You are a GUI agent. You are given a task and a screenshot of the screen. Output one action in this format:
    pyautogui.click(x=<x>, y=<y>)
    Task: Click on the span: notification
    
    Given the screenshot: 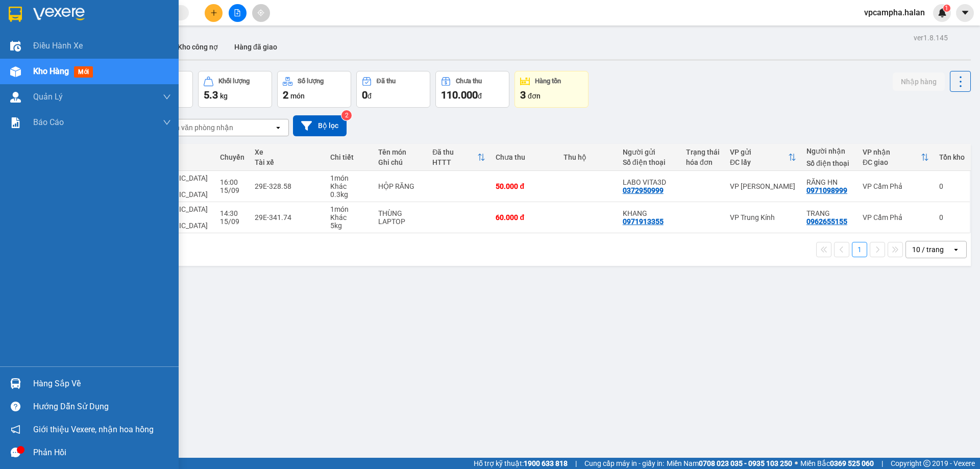 What is the action you would take?
    pyautogui.click(x=15, y=429)
    